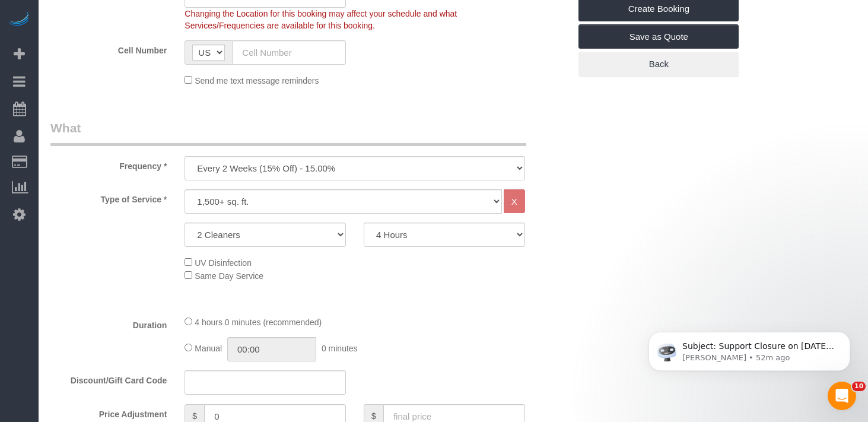 This screenshot has height=422, width=868. Describe the element at coordinates (109, 378) in the screenshot. I see `label: Discount/Gift Card Code` at that location.